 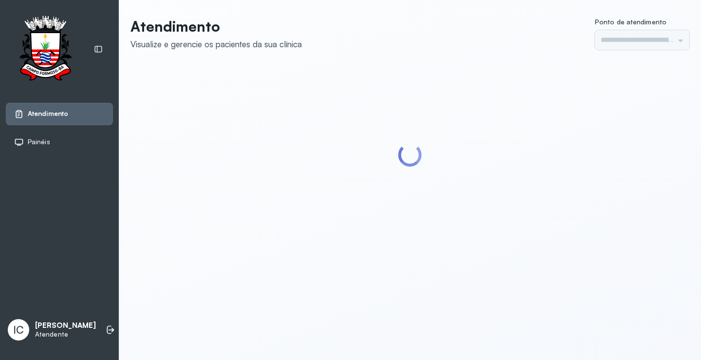 I want to click on img: Logotipo do estabelecimento, so click(x=45, y=49).